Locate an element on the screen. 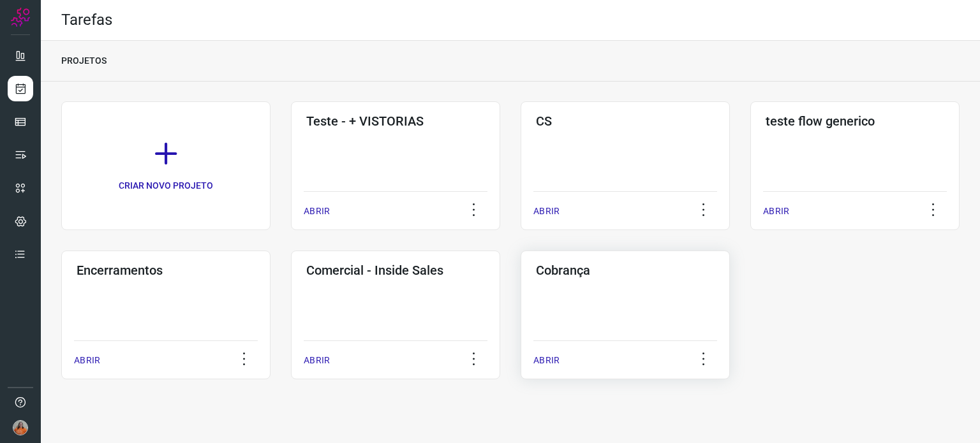 The image size is (980, 443). img: Logo is located at coordinates (20, 17).